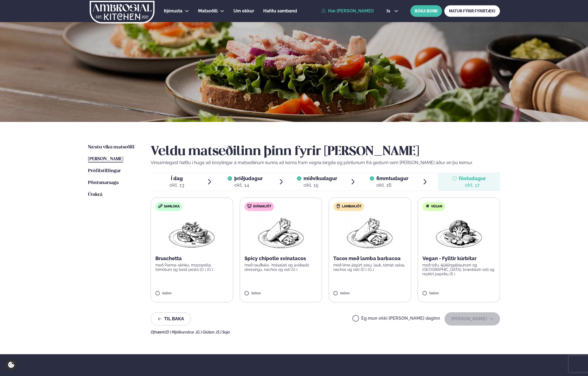  Describe the element at coordinates (122, 12) in the screenshot. I see `img: logo` at that location.